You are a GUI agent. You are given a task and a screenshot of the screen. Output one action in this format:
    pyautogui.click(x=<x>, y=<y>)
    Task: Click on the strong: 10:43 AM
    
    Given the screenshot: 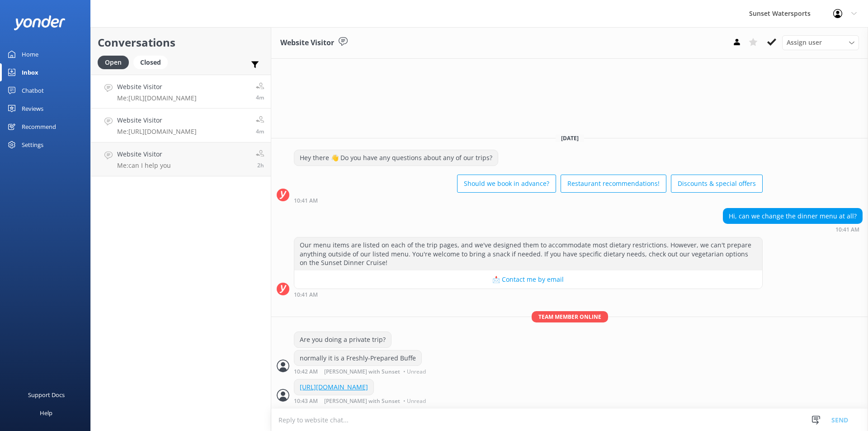 What is the action you would take?
    pyautogui.click(x=306, y=402)
    